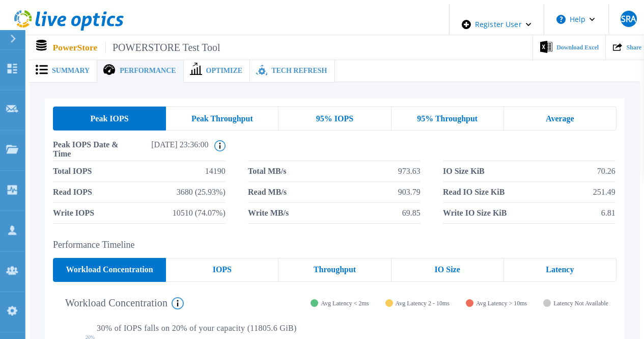 The image size is (644, 339). I want to click on span: 973.63, so click(410, 171).